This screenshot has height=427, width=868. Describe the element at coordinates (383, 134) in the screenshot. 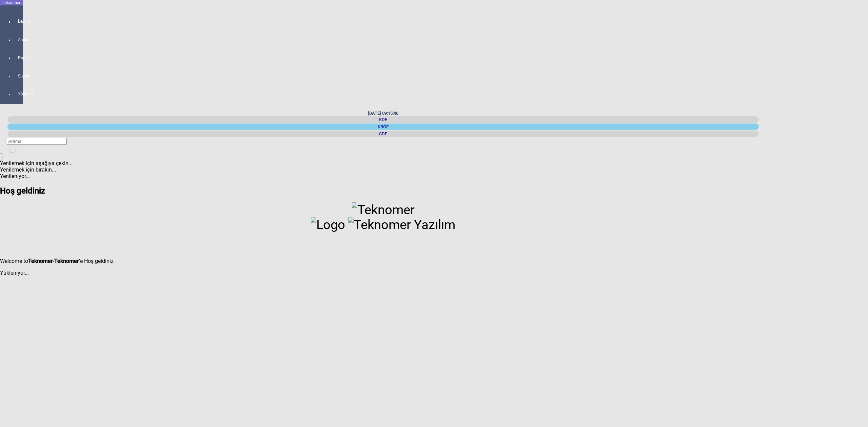

I see `div: CDF` at that location.